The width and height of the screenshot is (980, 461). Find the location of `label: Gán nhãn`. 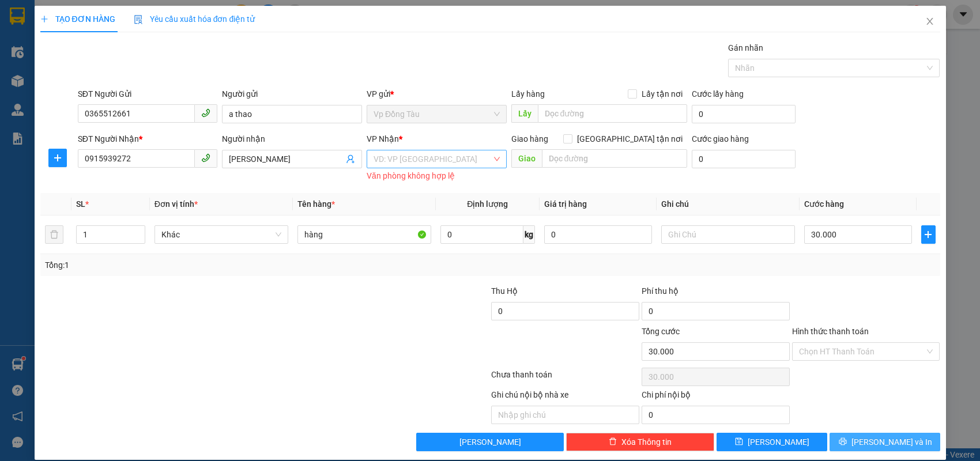

label: Gán nhãn is located at coordinates (745, 48).